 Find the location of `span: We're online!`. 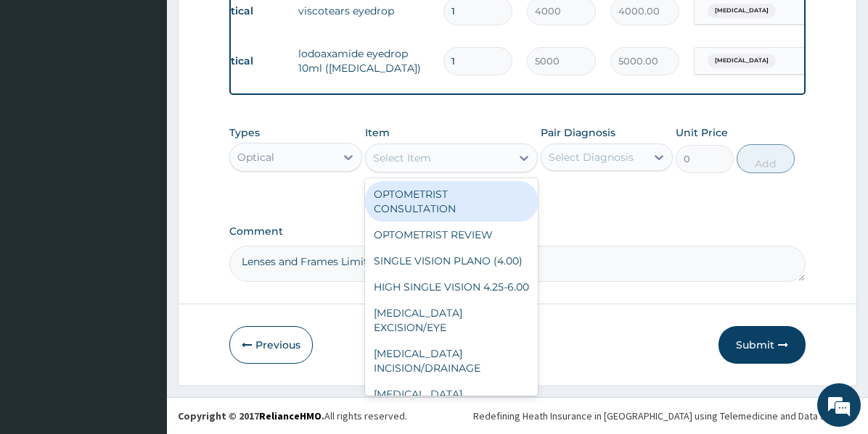

span: We're online! is located at coordinates (142, 200).